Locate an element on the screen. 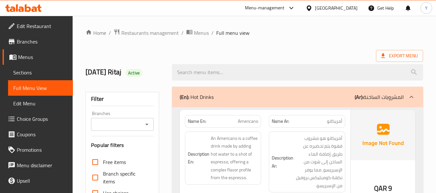 Image resolution: width=436 pixels, height=193 pixels. div: Filter is located at coordinates (122, 99).